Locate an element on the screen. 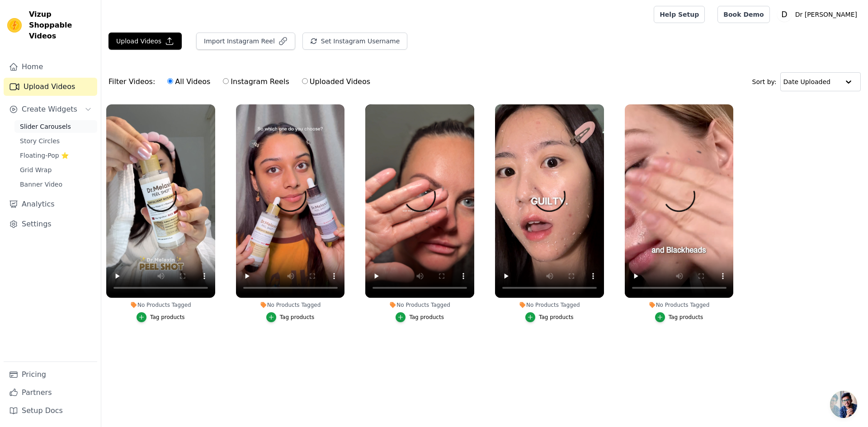  button: Import Instagram Reel is located at coordinates (245, 41).